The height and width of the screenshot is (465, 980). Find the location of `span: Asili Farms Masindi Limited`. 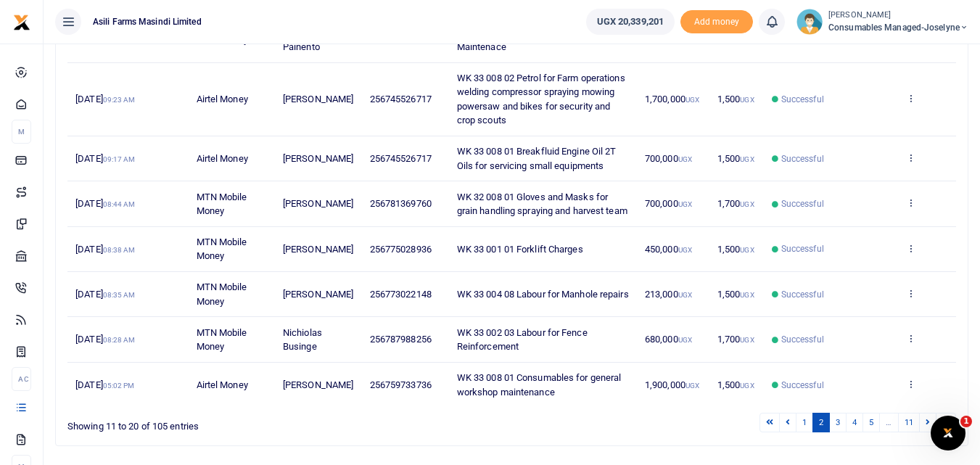

span: Asili Farms Masindi Limited is located at coordinates (148, 22).